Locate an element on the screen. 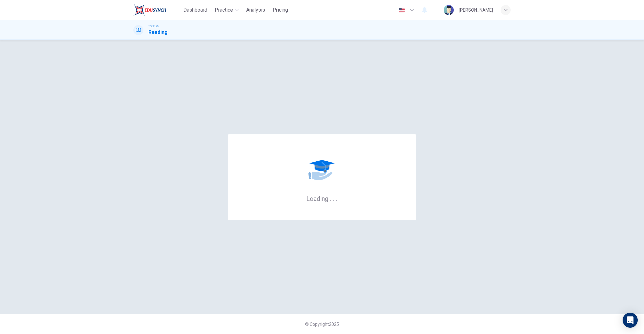 Image resolution: width=644 pixels, height=334 pixels. span: Dashboard is located at coordinates (195, 10).